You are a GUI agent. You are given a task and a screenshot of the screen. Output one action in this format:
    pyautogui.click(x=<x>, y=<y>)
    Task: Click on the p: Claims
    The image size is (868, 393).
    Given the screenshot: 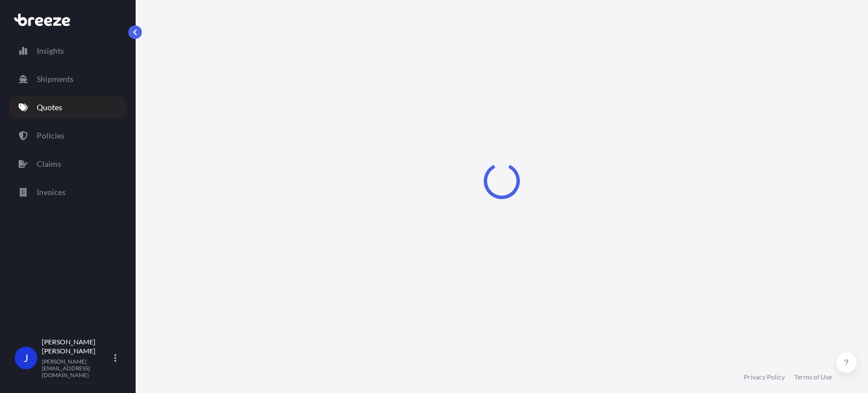 What is the action you would take?
    pyautogui.click(x=49, y=164)
    